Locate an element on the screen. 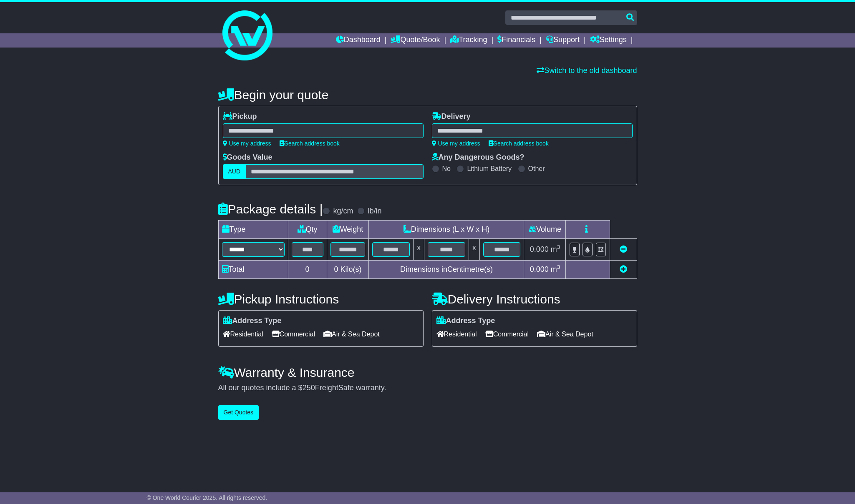 The height and width of the screenshot is (504, 855). h4: Pickup Instructions is located at coordinates (321, 299).